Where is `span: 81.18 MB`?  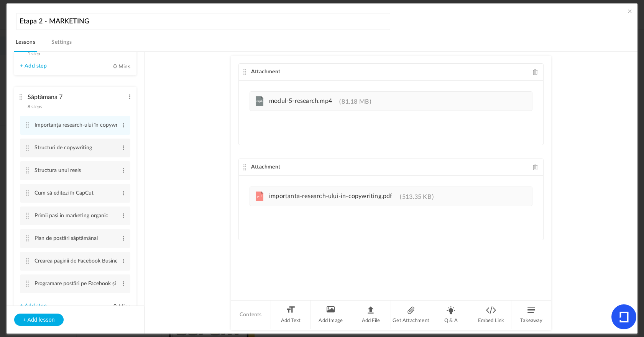 span: 81.18 MB is located at coordinates (355, 102).